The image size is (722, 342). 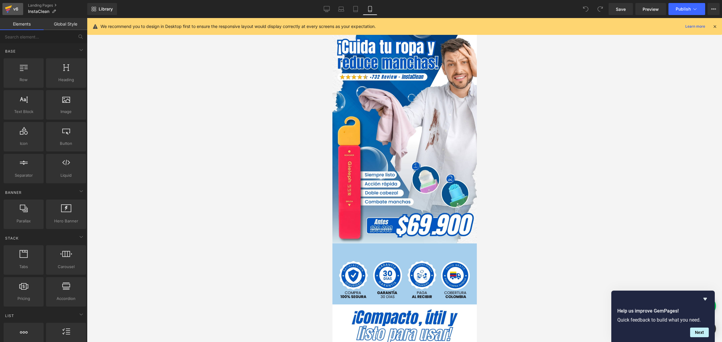 I want to click on span: Text Block, so click(x=23, y=112).